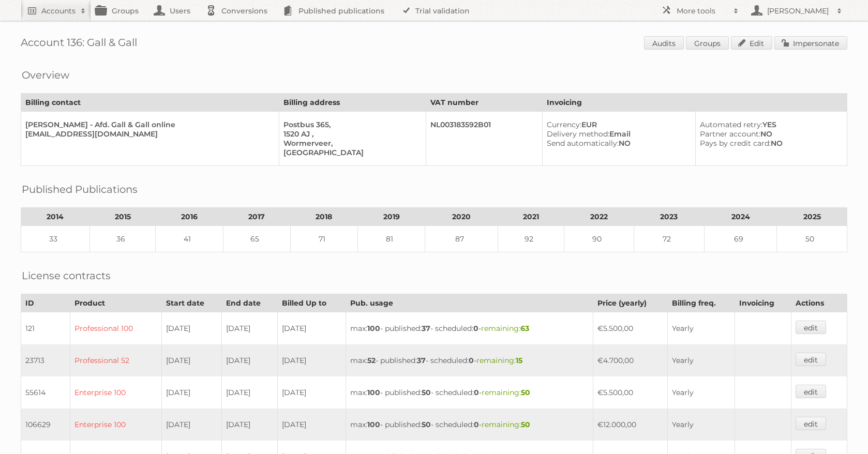 The image size is (868, 454). I want to click on td: 106629, so click(45, 424).